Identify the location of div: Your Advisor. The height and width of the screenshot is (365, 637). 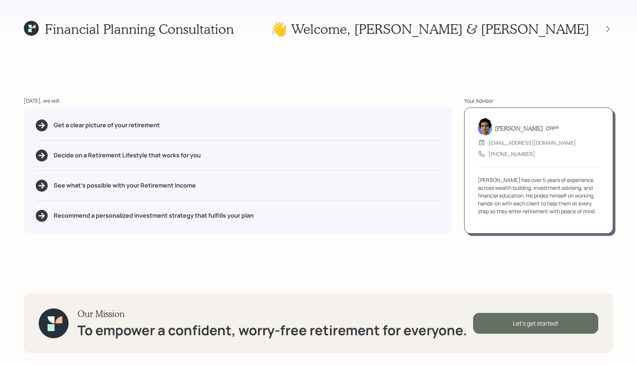
(539, 101).